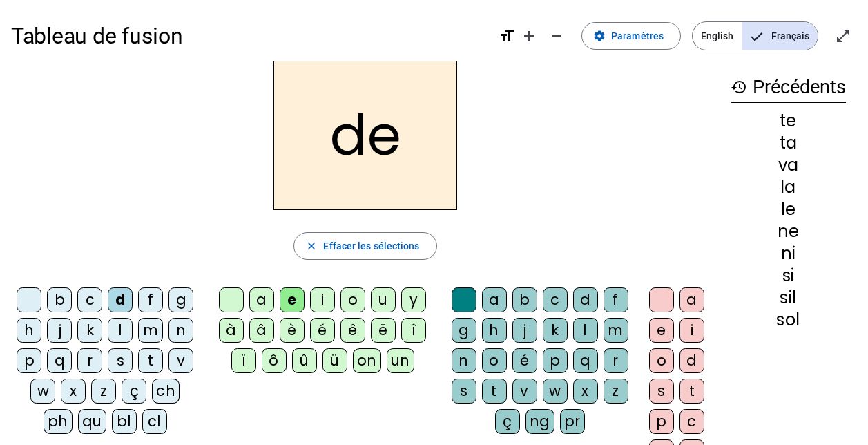 Image resolution: width=868 pixels, height=445 pixels. Describe the element at coordinates (366, 361) in the screenshot. I see `div: on` at that location.